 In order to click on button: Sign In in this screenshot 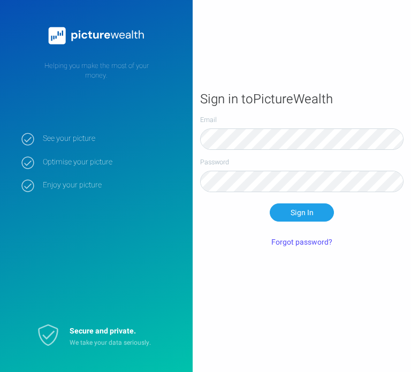, I will do `click(302, 212)`.